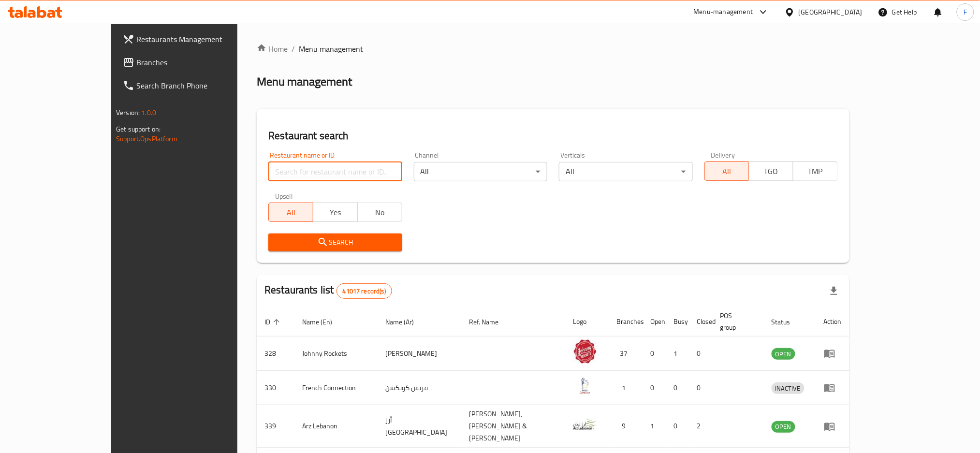 Image resolution: width=980 pixels, height=453 pixels. Describe the element at coordinates (787, 322) in the screenshot. I see `span: Status` at that location.